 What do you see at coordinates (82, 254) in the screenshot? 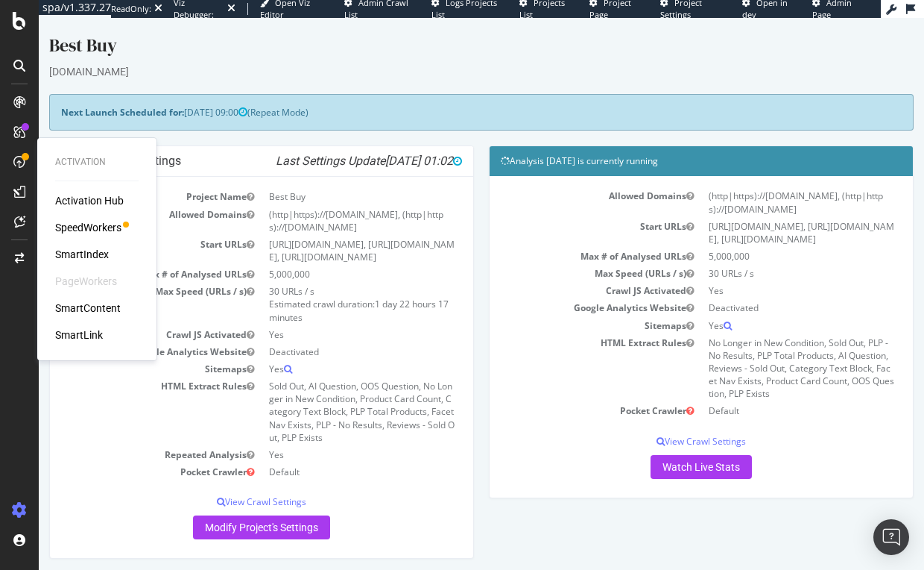
I see `a: SmartIndex` at bounding box center [82, 254].